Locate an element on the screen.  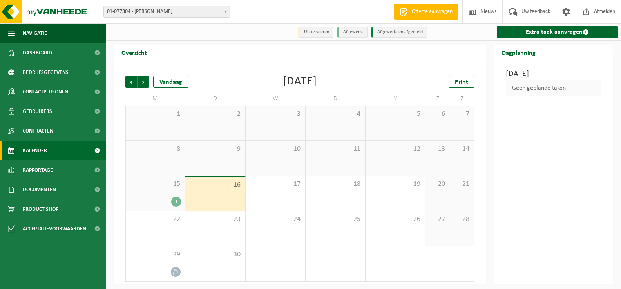
span: Offerte aanvragen is located at coordinates (432, 12).